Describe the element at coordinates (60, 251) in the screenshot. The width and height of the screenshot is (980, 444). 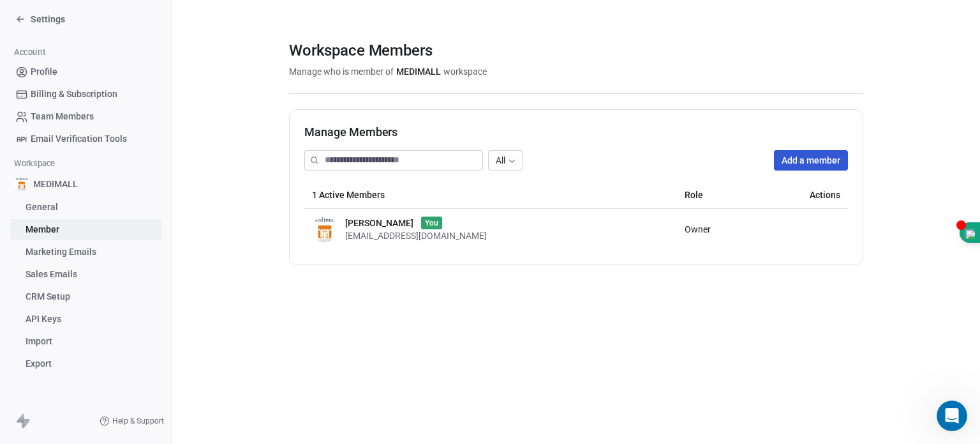
I see `span: Marketing Emails` at that location.